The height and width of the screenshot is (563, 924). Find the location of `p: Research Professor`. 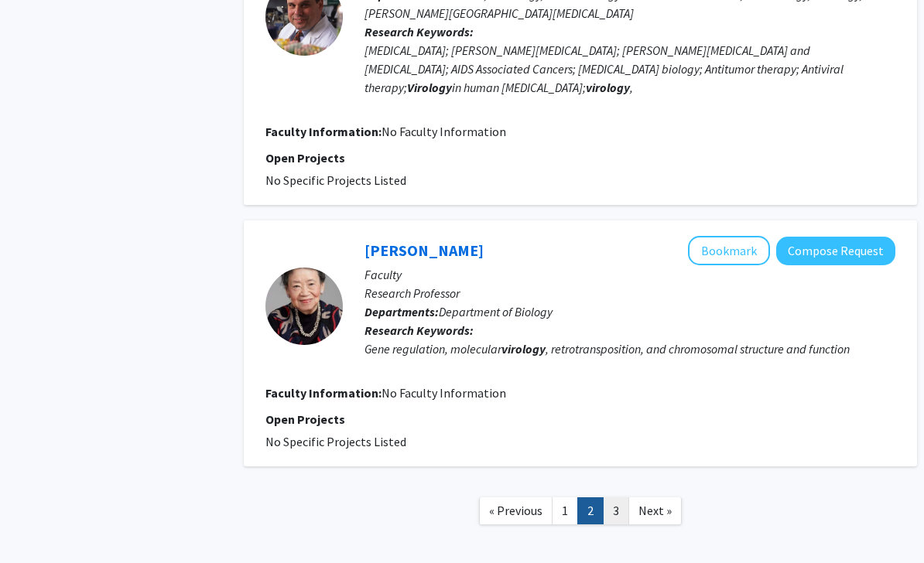

p: Research Professor is located at coordinates (630, 294).